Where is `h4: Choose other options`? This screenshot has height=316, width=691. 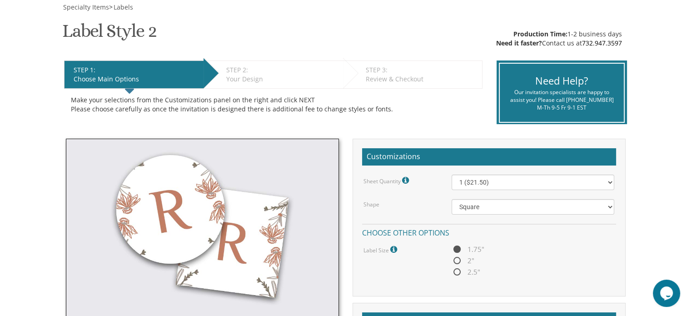 h4: Choose other options is located at coordinates (489, 231).